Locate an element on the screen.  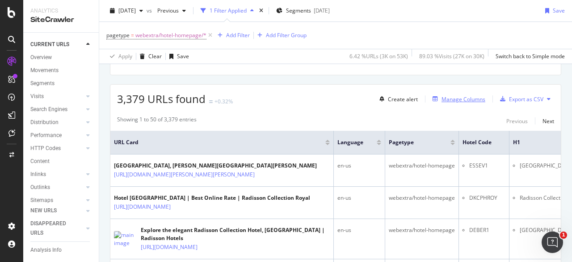
div: Add Filter Group is located at coordinates (286, 35).